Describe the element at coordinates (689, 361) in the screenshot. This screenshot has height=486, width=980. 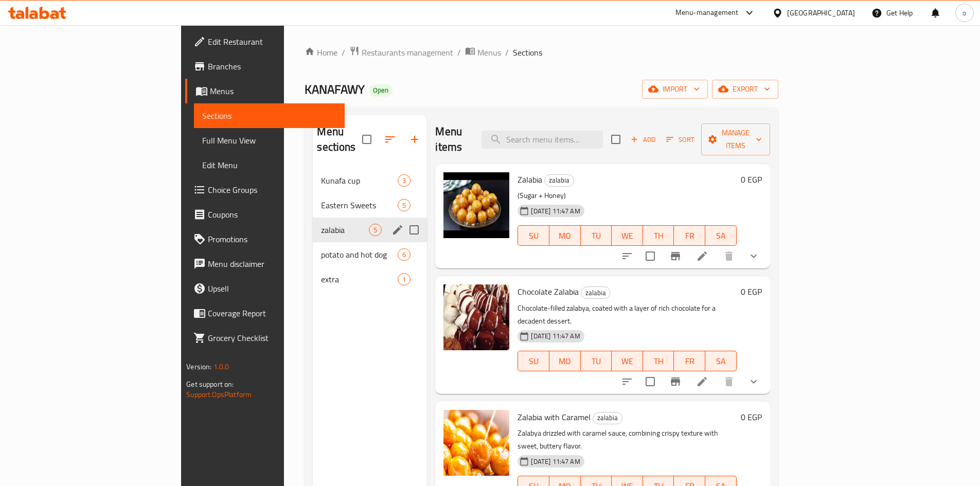
I see `button: FR` at that location.